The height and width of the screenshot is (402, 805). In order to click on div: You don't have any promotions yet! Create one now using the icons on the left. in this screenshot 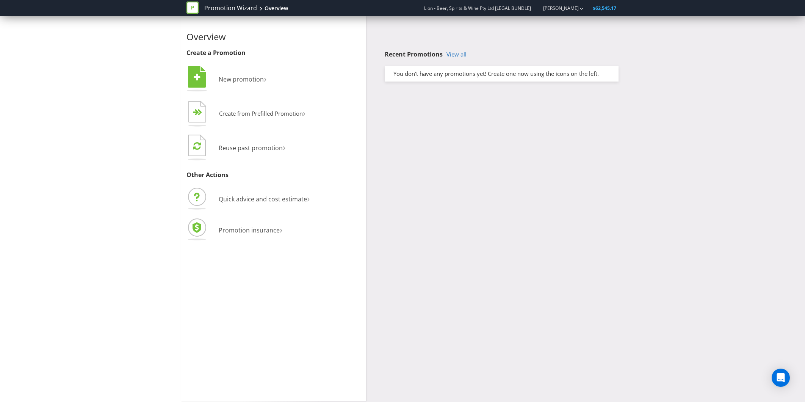, I will do `click(501, 74)`.